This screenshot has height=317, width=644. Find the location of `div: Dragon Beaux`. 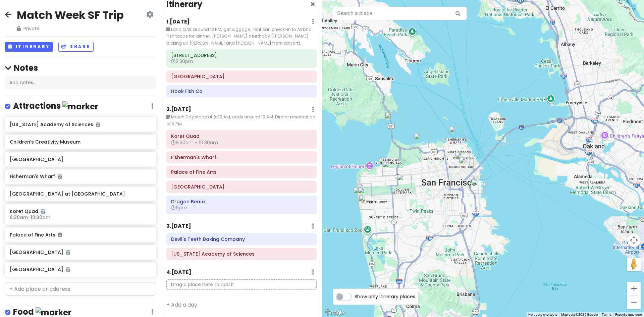

div: Dragon Beaux is located at coordinates (390, 169).